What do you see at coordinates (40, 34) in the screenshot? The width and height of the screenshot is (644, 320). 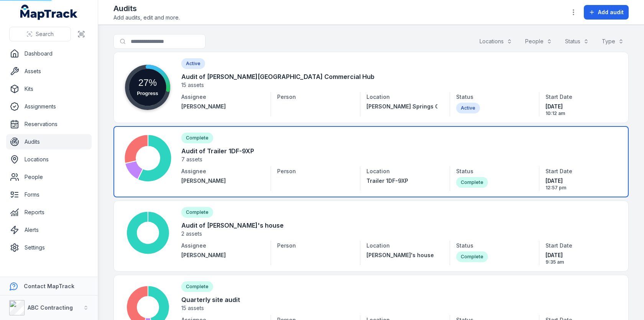 I see `button: Search` at bounding box center [40, 34].